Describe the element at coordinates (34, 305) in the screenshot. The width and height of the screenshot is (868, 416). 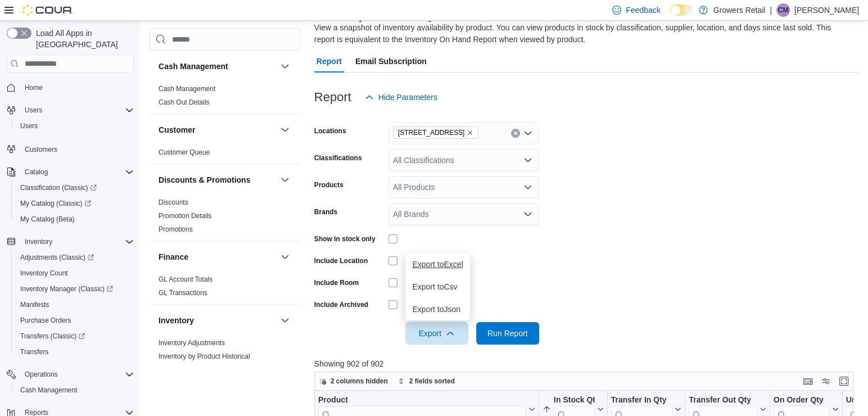
I see `a: Manifests` at that location.